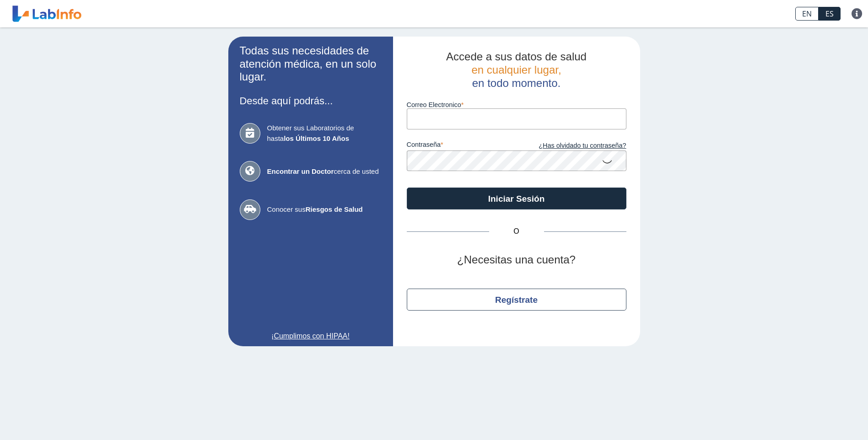  I want to click on a: EN, so click(807, 14).